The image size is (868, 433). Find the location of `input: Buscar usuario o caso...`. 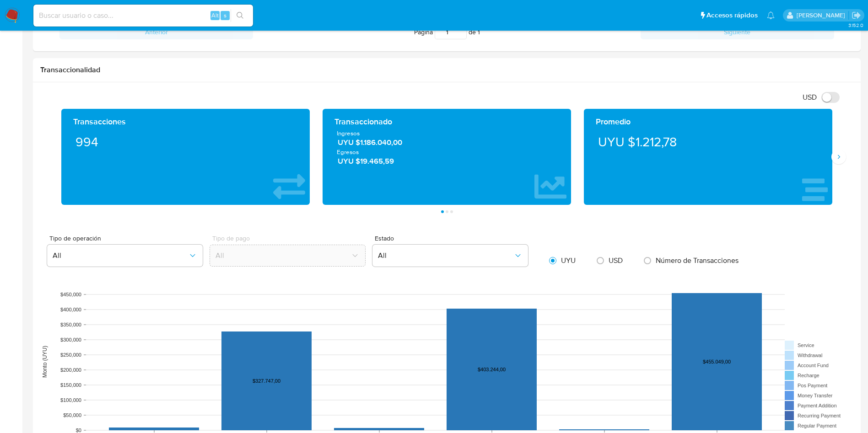

input: Buscar usuario o caso... is located at coordinates (143, 16).